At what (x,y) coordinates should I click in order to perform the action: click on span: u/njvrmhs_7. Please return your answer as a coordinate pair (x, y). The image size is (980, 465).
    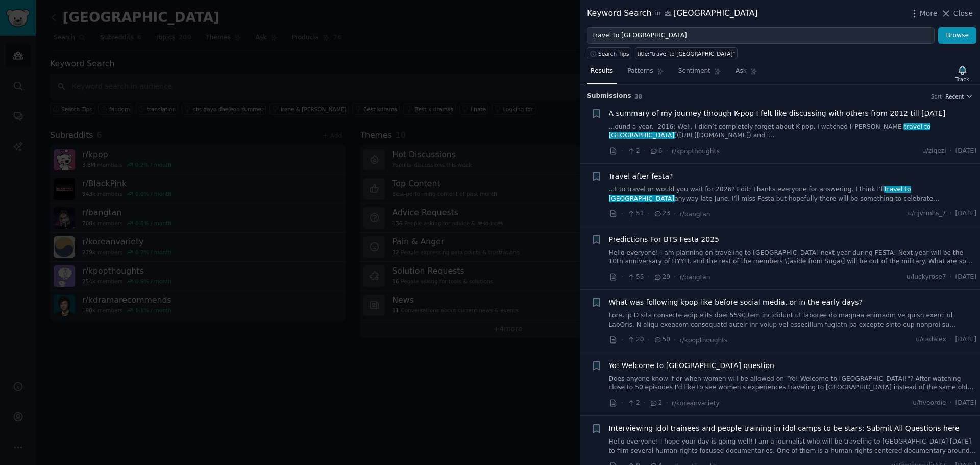
    Looking at the image, I should click on (927, 214).